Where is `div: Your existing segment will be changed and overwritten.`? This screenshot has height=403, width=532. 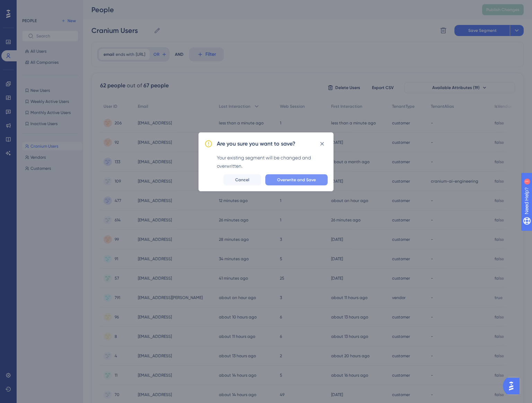
div: Your existing segment will be changed and overwritten. is located at coordinates (272, 162).